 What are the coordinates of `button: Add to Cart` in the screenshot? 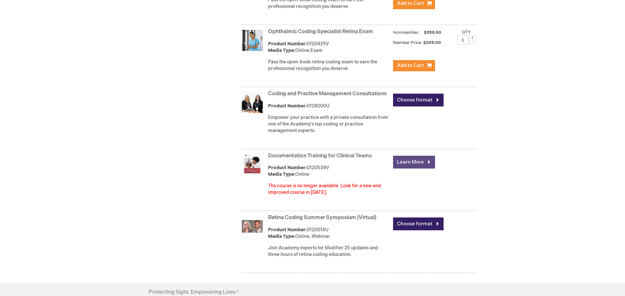 It's located at (414, 66).